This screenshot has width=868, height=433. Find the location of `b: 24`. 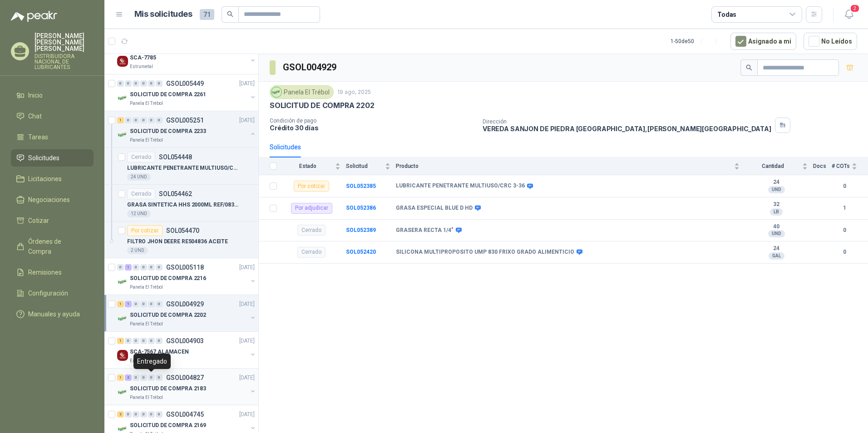

b: 24 is located at coordinates (776, 182).